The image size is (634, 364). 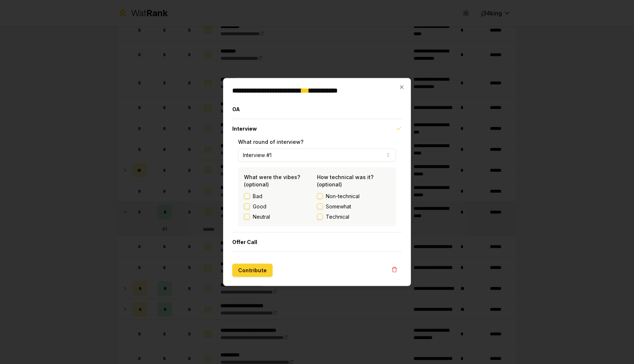 What do you see at coordinates (317, 185) in the screenshot?
I see `div: Interview` at bounding box center [317, 185].